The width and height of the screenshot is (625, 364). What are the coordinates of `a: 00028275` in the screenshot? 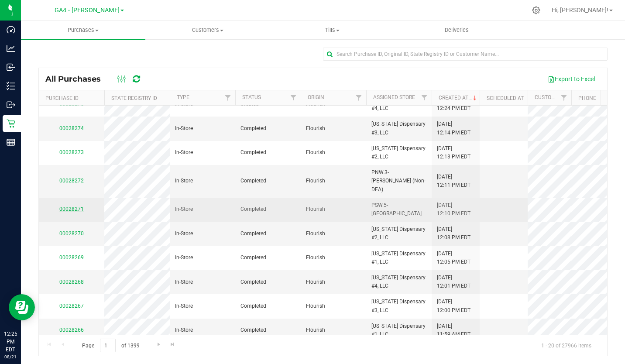 It's located at (72, 105).